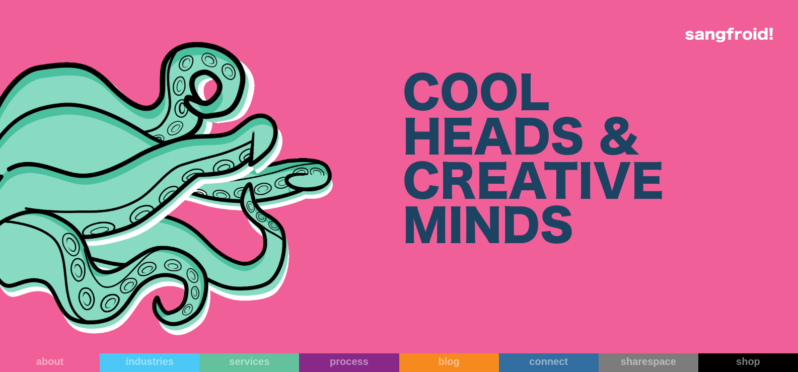 Image resolution: width=798 pixels, height=372 pixels. I want to click on div: services, so click(249, 361).